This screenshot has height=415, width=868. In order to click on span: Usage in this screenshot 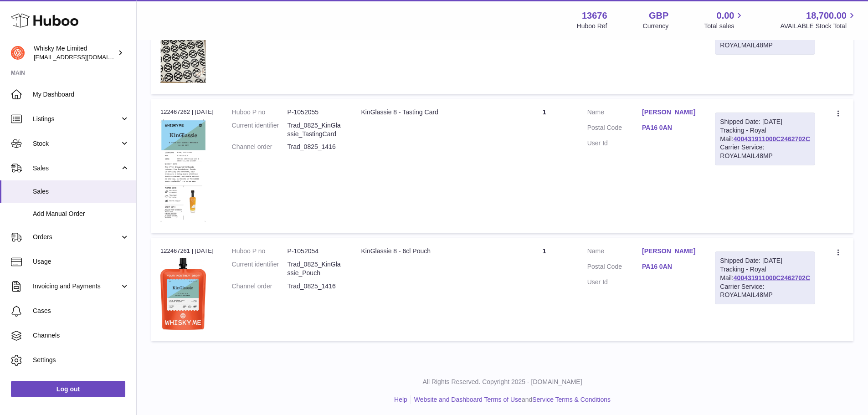, I will do `click(81, 262)`.